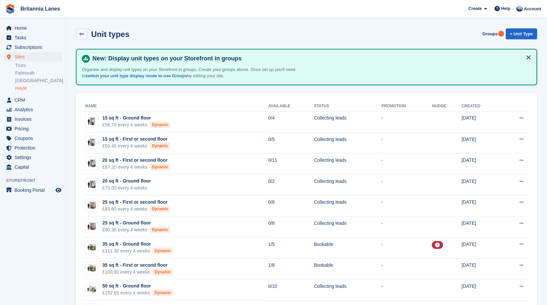 The image size is (547, 305). I want to click on span: Subscriptions, so click(34, 47).